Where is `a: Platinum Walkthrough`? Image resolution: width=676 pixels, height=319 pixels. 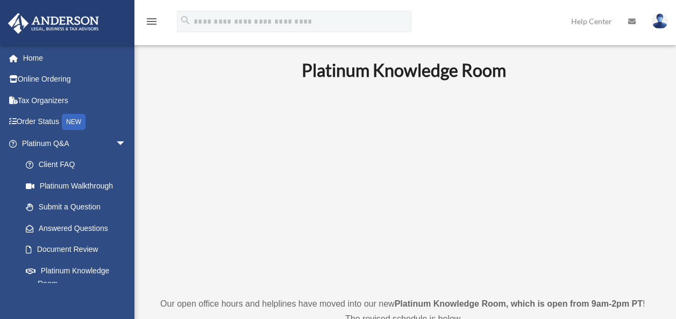
a: Platinum Walkthrough is located at coordinates (79, 186).